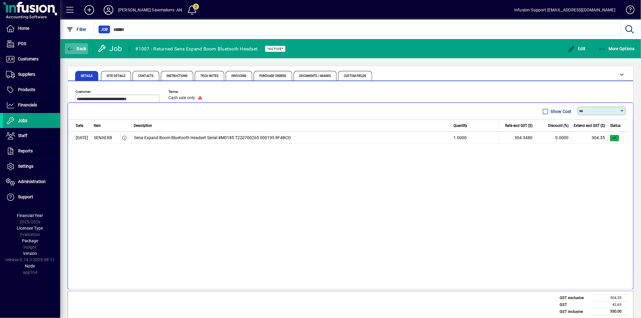 The height and width of the screenshot is (318, 641). I want to click on span: Purchase Orders, so click(273, 76).